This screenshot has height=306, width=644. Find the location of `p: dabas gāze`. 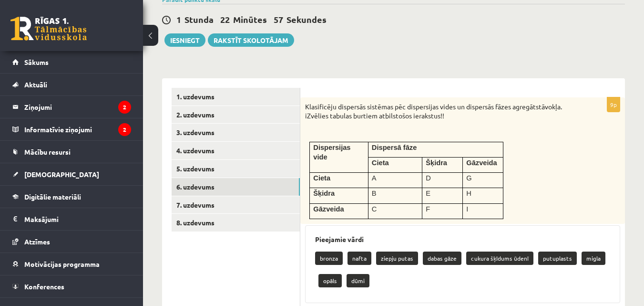

p: dabas gāze is located at coordinates (442, 258).